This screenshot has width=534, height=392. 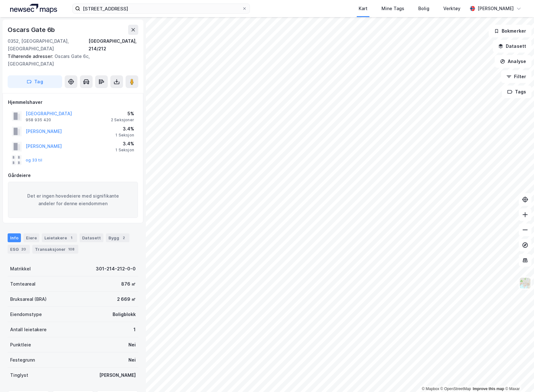 I want to click on div: 2 Seksjoner, so click(x=122, y=120).